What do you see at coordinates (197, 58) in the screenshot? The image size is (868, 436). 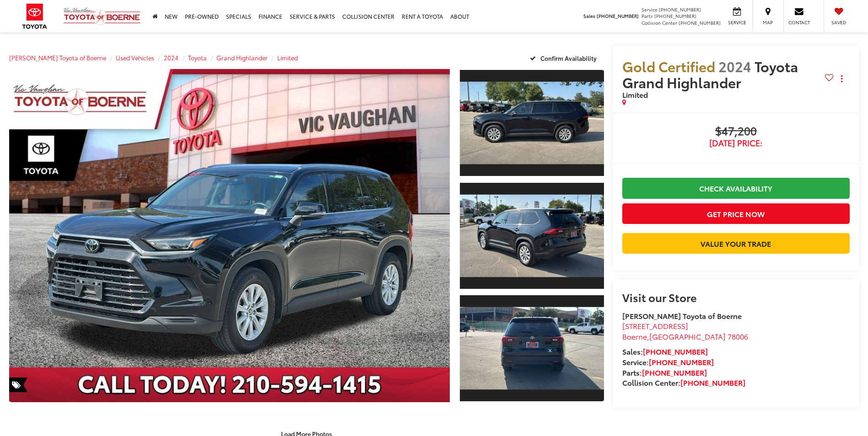 I see `span: Toyota` at bounding box center [197, 58].